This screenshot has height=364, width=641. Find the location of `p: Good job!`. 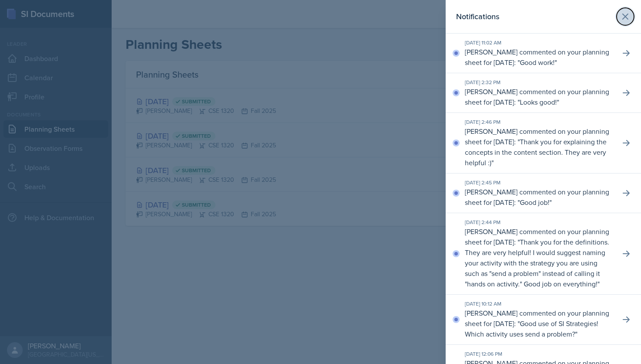

p: Good job! is located at coordinates (535, 202).